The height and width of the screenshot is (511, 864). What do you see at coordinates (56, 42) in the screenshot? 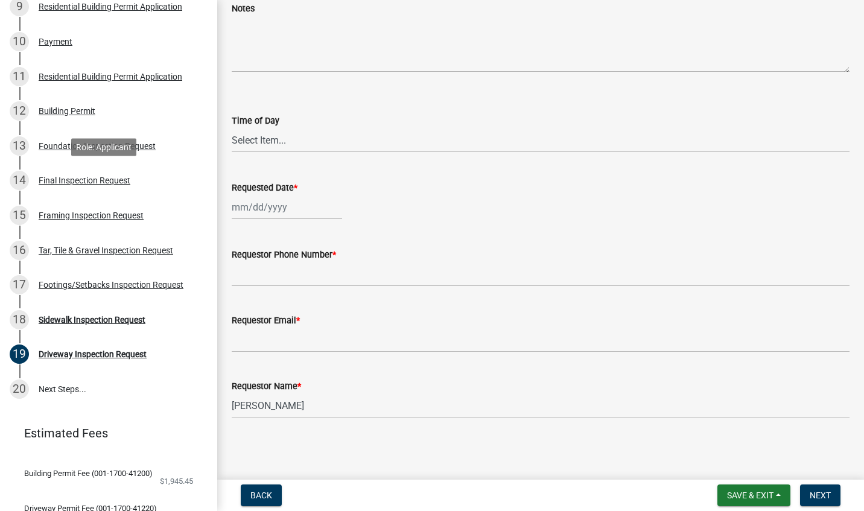
I see `div: Payment` at bounding box center [56, 42].